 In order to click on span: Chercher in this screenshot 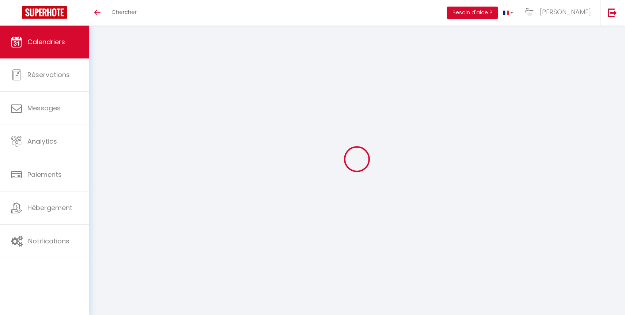, I will do `click(124, 12)`.